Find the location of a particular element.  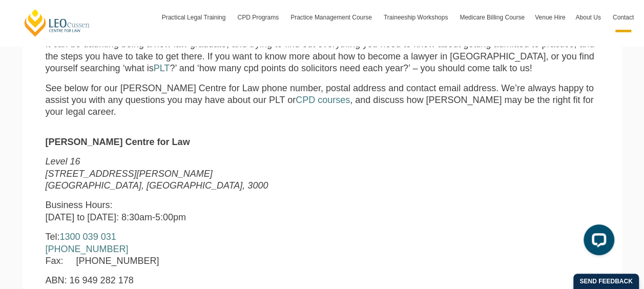

a: Practice Management Course is located at coordinates (332, 18).